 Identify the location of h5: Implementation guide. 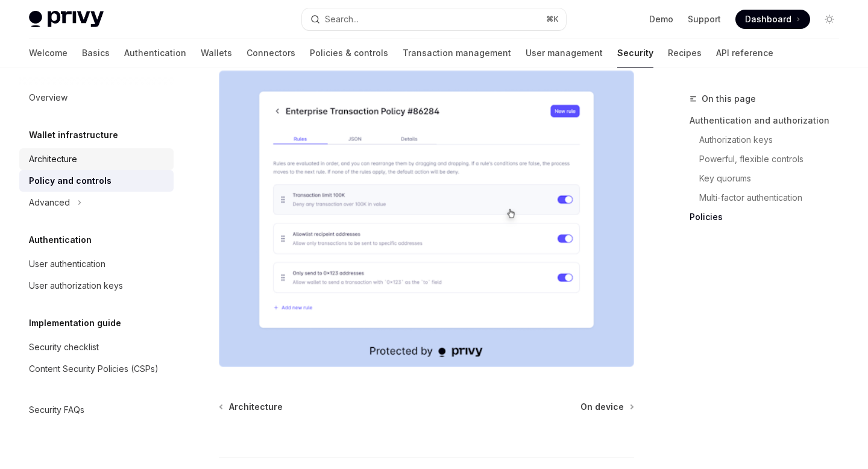
(75, 323).